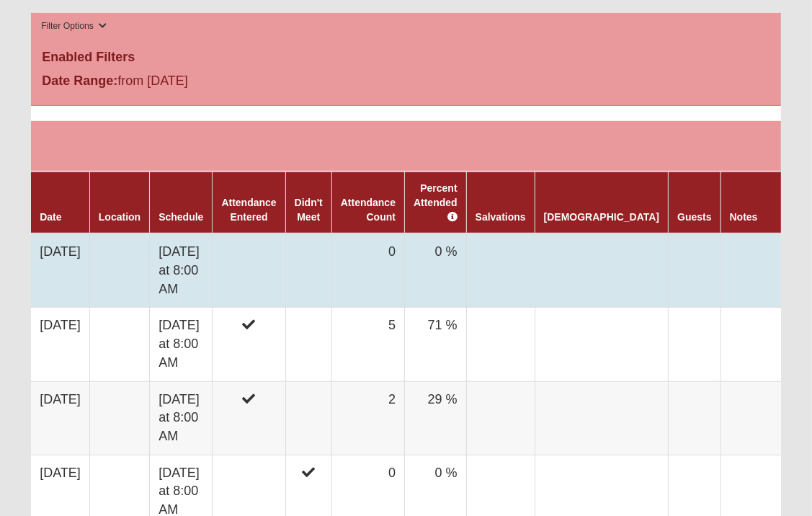  Describe the element at coordinates (368, 210) in the screenshot. I see `a: Attendance Count` at that location.